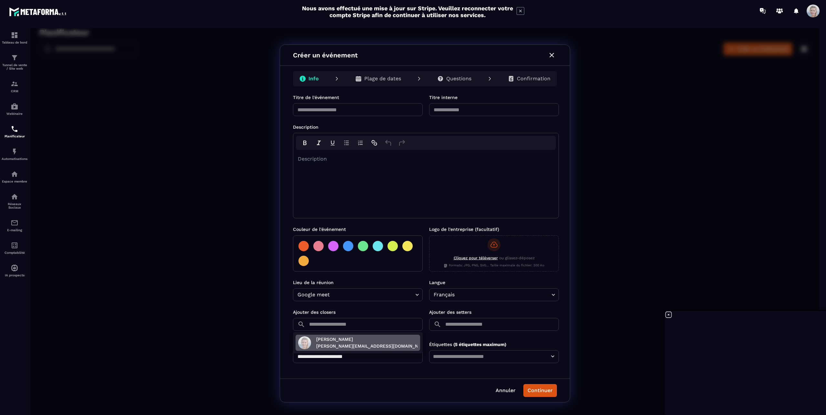 This screenshot has height=415, width=826. What do you see at coordinates (15, 67) in the screenshot?
I see `p: Tunnel de vente / Site web` at bounding box center [15, 67].